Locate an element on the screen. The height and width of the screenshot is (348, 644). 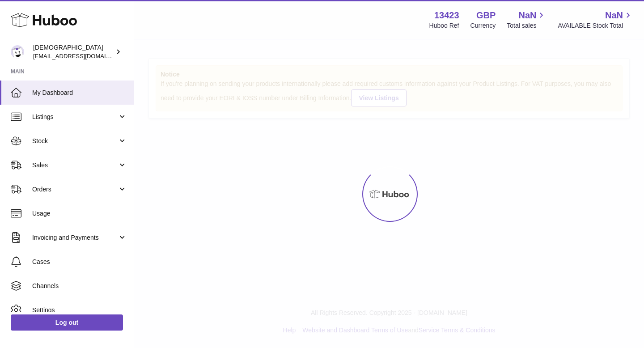
span: Stock is located at coordinates (75, 141).